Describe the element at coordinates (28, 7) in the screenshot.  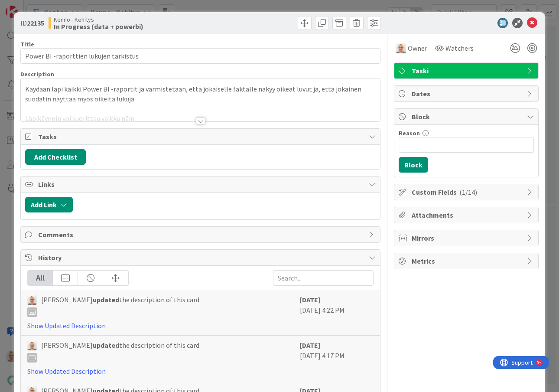
I see `span: Support` at that location.